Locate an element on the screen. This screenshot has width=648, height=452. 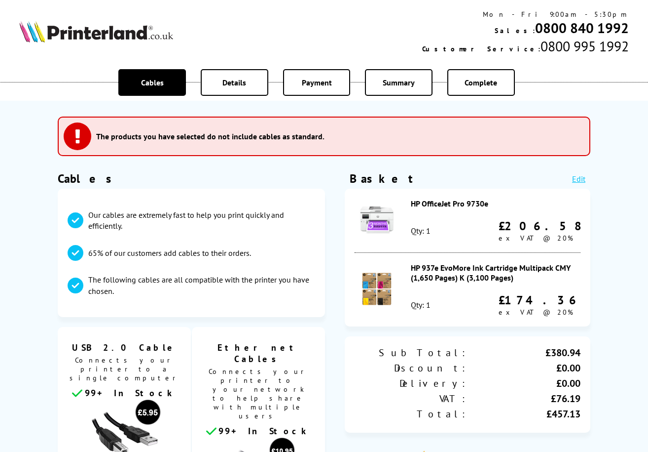
span: Sales: is located at coordinates (515, 31).